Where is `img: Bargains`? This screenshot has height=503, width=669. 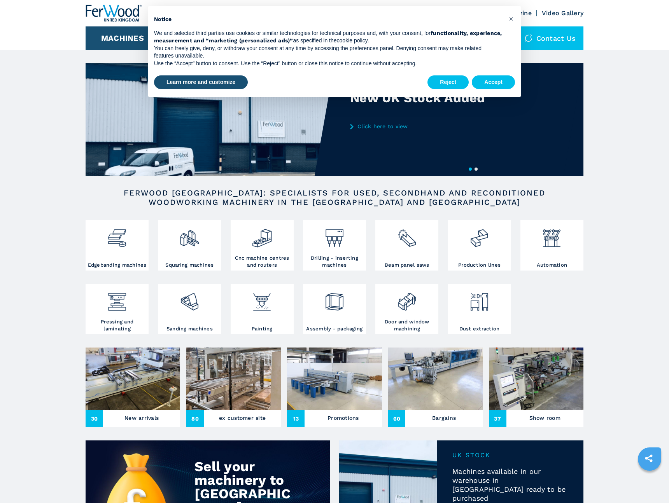 img: Bargains is located at coordinates (435, 379).